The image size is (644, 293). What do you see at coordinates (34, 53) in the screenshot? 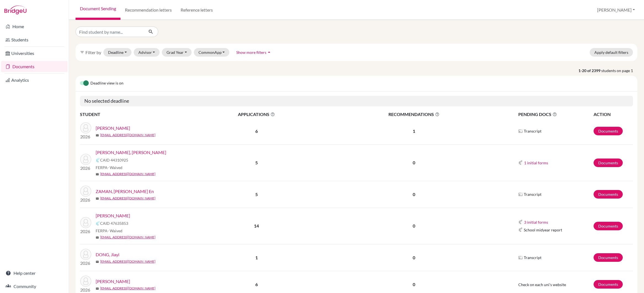
I see `a: Universities` at bounding box center [34, 53].